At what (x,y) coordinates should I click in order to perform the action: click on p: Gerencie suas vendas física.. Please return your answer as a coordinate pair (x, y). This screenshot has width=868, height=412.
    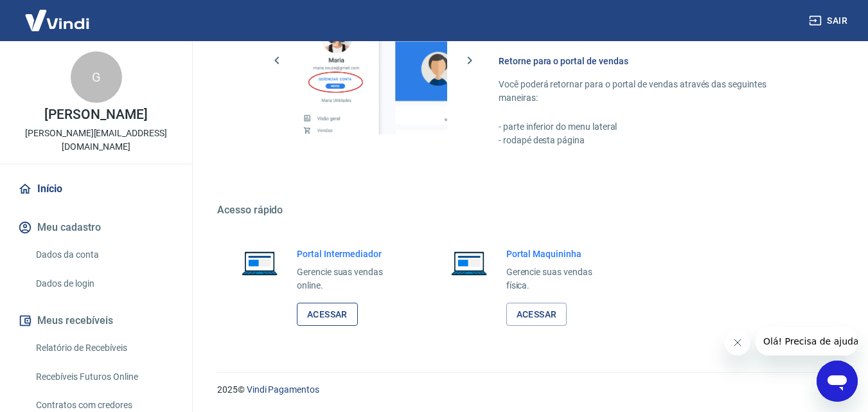
    Looking at the image, I should click on (560, 279).